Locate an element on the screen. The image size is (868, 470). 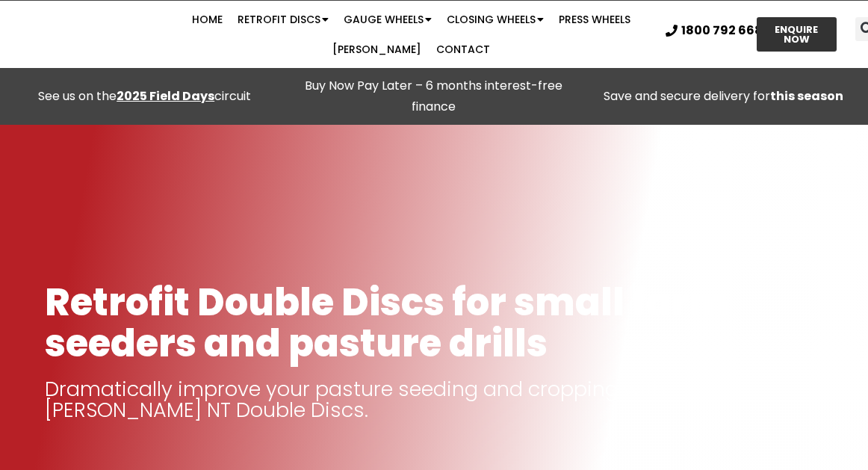
img: Ryan NT logo is located at coordinates (106, 34).